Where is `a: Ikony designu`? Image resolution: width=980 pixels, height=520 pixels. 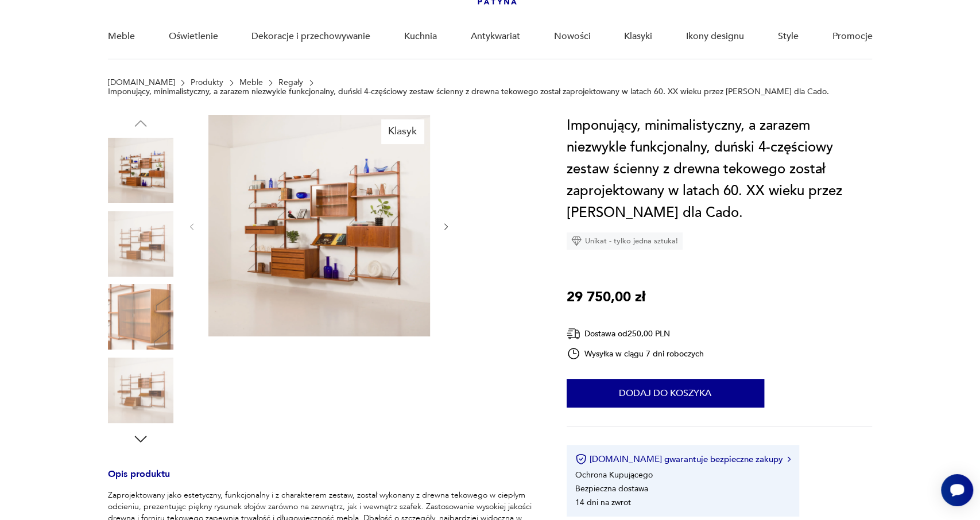 a: Ikony designu is located at coordinates (715, 36).